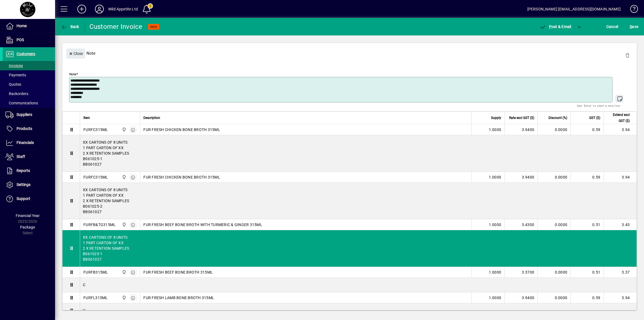 The height and width of the screenshot is (320, 644). What do you see at coordinates (96, 298) in the screenshot?
I see `div: FURFL315ML` at bounding box center [96, 298].